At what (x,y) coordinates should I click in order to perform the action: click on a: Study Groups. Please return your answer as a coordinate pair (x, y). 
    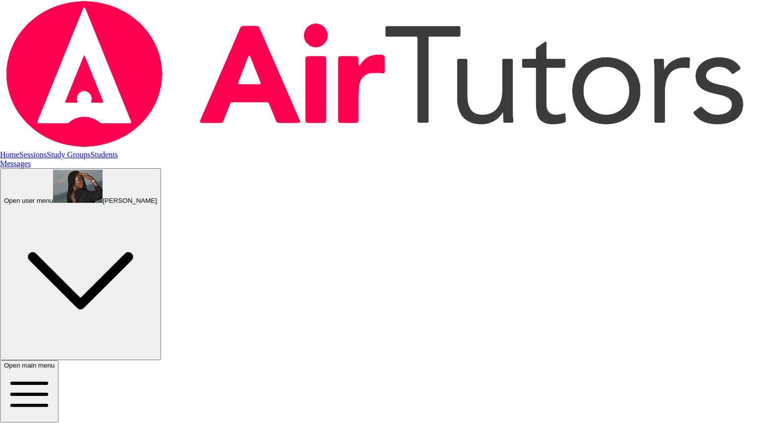
    Looking at the image, I should click on (68, 155).